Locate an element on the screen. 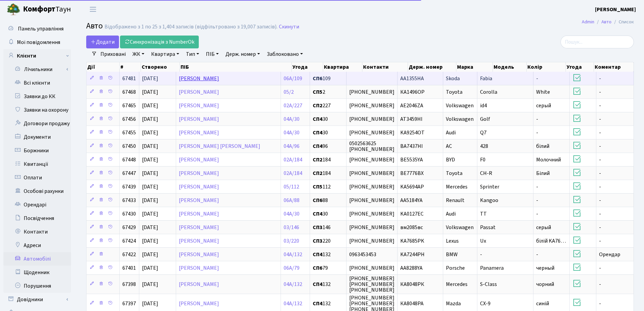 The image size is (644, 311). span: 67433 is located at coordinates (129, 201).